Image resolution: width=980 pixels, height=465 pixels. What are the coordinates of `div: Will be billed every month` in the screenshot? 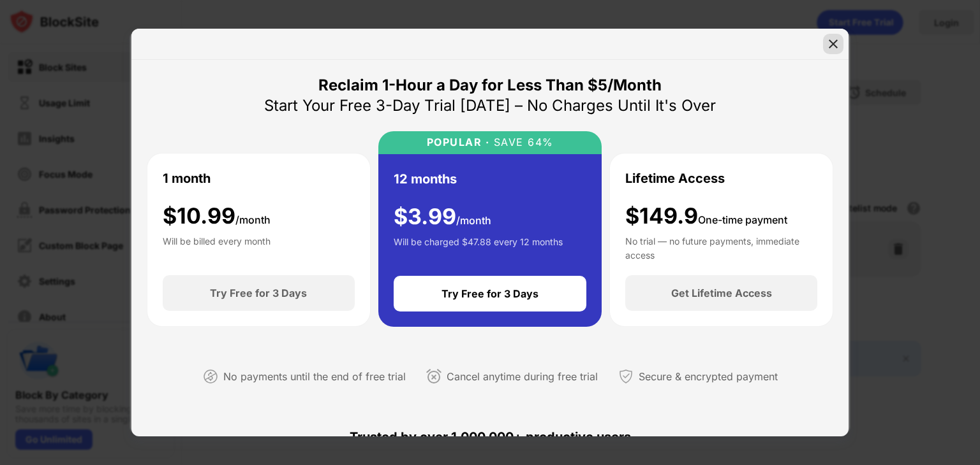 It's located at (217, 247).